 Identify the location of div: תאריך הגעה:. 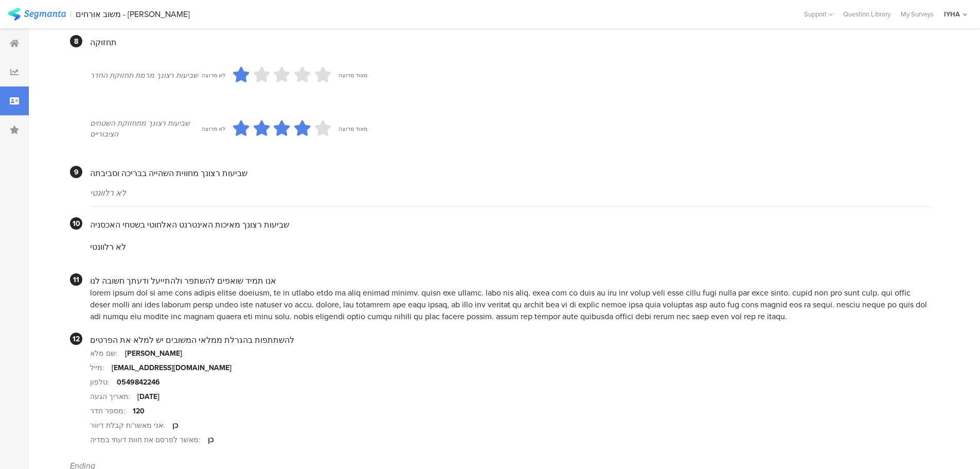
(113, 397).